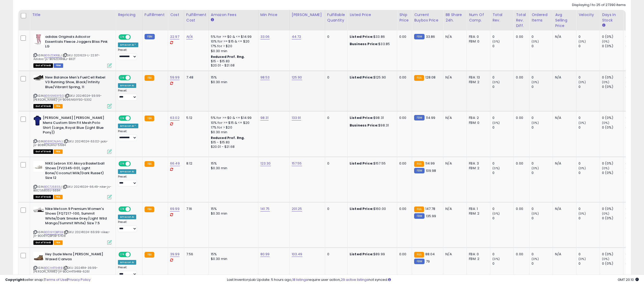 This screenshot has width=644, height=285. What do you see at coordinates (67, 57) in the screenshot?
I see `span: | SKU: 020623-L-22.97-Adidas-js-B09ZDKRBLJ-B32T` at bounding box center [67, 57].